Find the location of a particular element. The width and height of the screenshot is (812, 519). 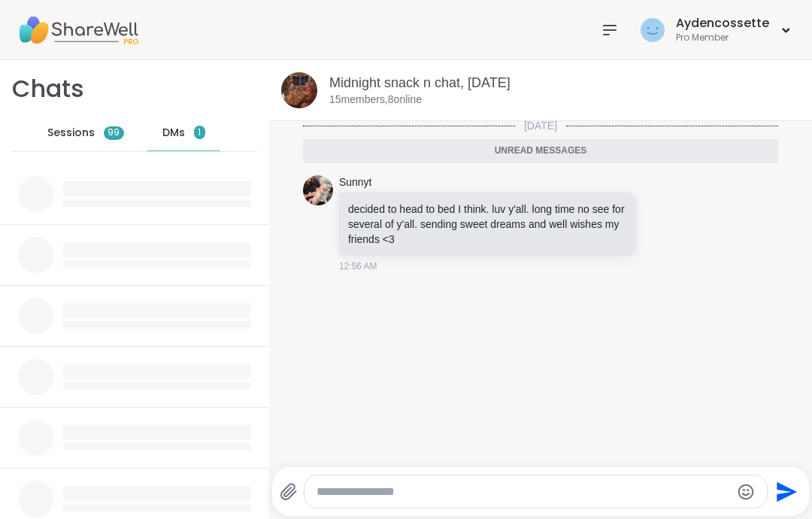

span: 99 is located at coordinates (114, 132).